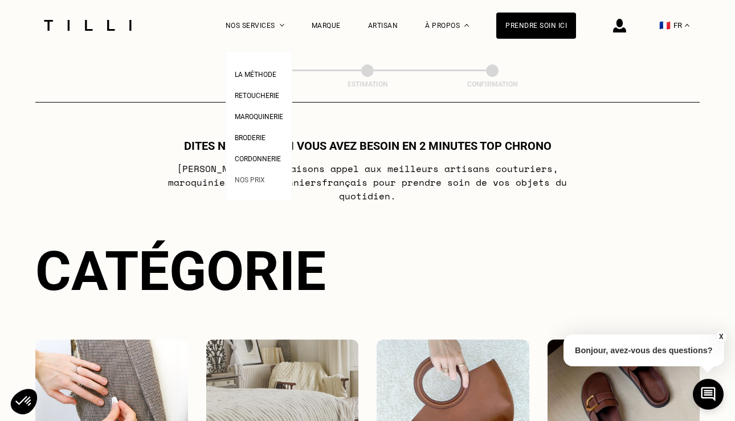 The image size is (735, 421). What do you see at coordinates (383, 26) in the screenshot?
I see `a: Artisan` at bounding box center [383, 26].